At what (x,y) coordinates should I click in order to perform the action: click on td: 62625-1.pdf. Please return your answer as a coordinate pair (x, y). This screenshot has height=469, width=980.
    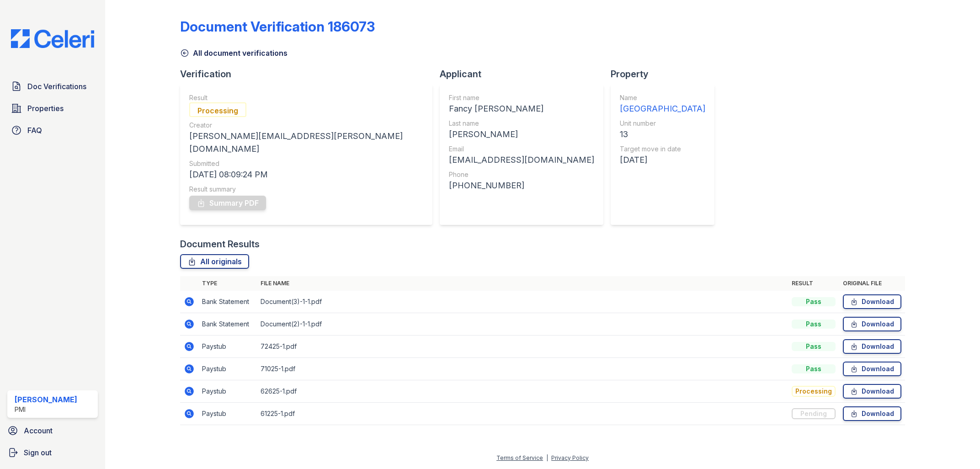
    Looking at the image, I should click on (522, 391).